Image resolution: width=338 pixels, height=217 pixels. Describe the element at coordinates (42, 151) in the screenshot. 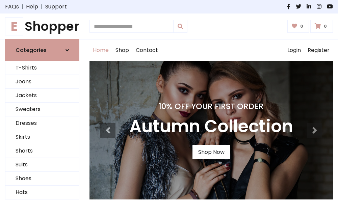

I see `a: Shorts` at that location.